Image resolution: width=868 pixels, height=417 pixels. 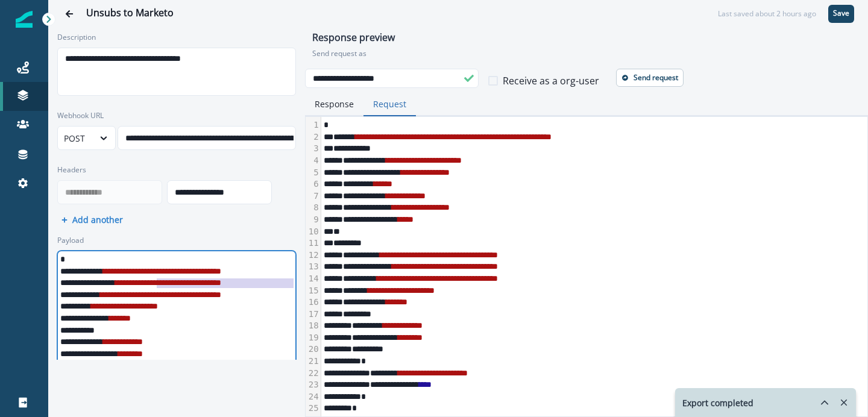 I want to click on div: 5, so click(x=313, y=173).